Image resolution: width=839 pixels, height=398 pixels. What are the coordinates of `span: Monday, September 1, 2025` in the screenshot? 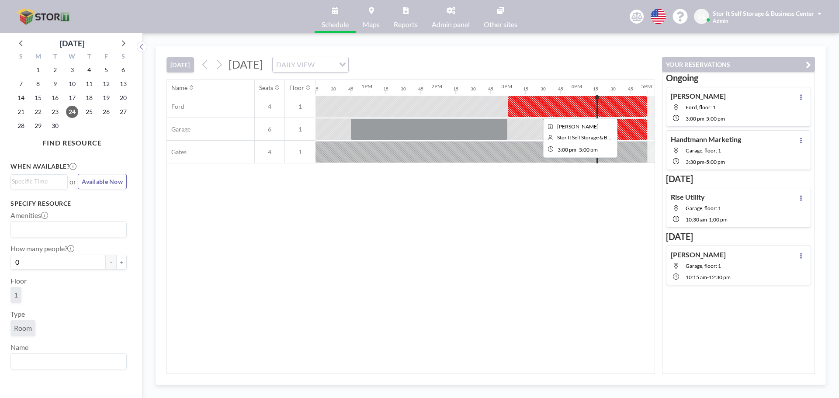 It's located at (38, 70).